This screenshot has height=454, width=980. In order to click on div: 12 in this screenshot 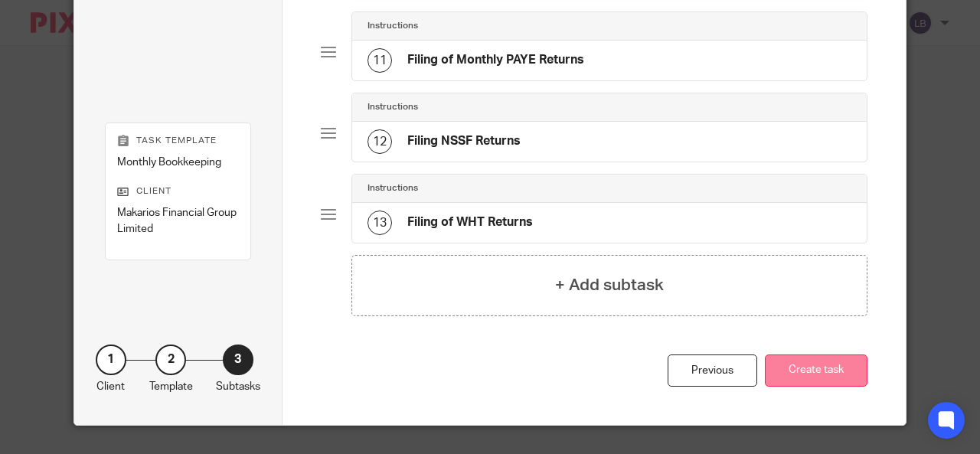, I will do `click(380, 142)`.